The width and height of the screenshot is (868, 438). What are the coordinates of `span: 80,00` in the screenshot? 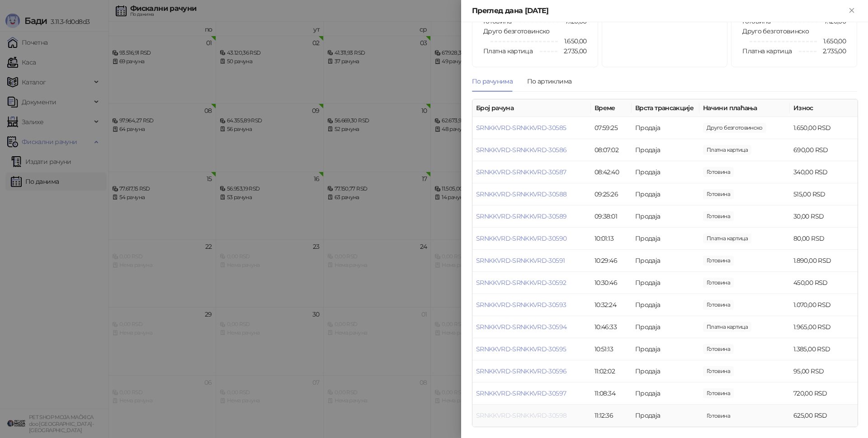 It's located at (727, 239).